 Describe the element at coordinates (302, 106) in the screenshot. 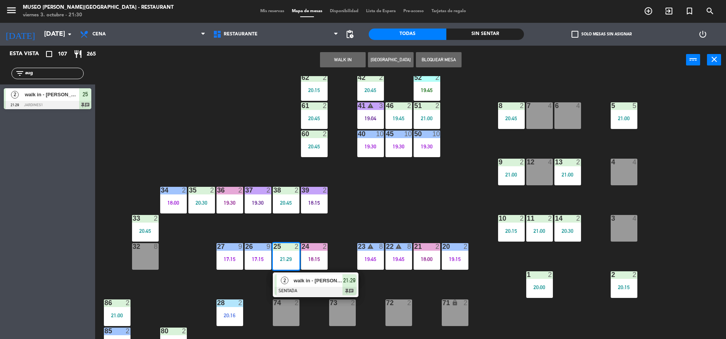

I see `div: 61` at that location.